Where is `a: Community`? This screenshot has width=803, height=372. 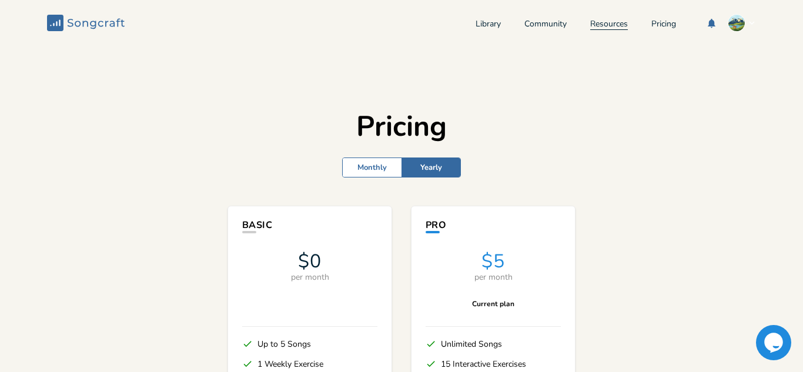 a: Community is located at coordinates (546, 25).